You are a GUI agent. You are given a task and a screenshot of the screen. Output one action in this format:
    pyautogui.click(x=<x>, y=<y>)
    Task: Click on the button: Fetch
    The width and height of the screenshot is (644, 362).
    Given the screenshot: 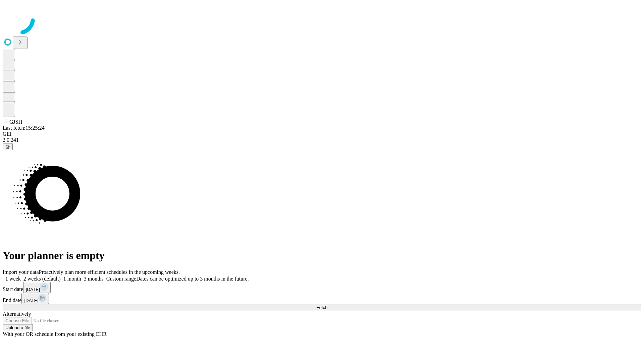 What is the action you would take?
    pyautogui.click(x=322, y=308)
    